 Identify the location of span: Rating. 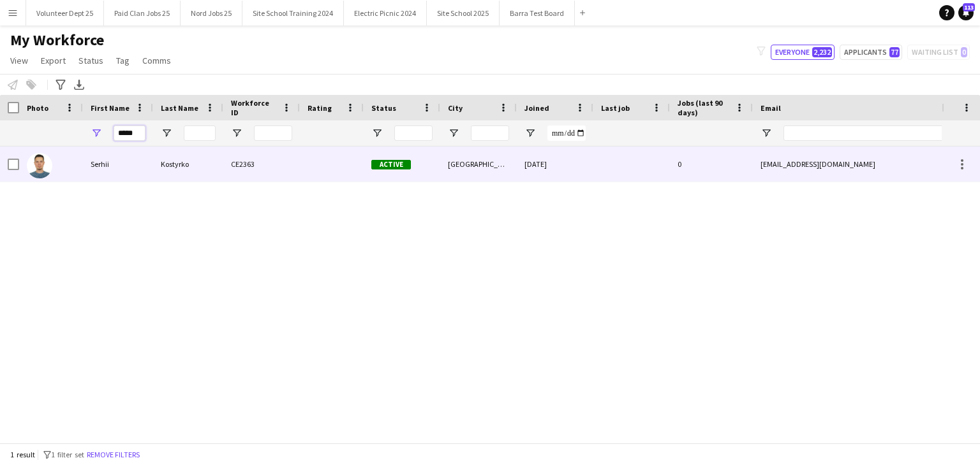
(320, 107).